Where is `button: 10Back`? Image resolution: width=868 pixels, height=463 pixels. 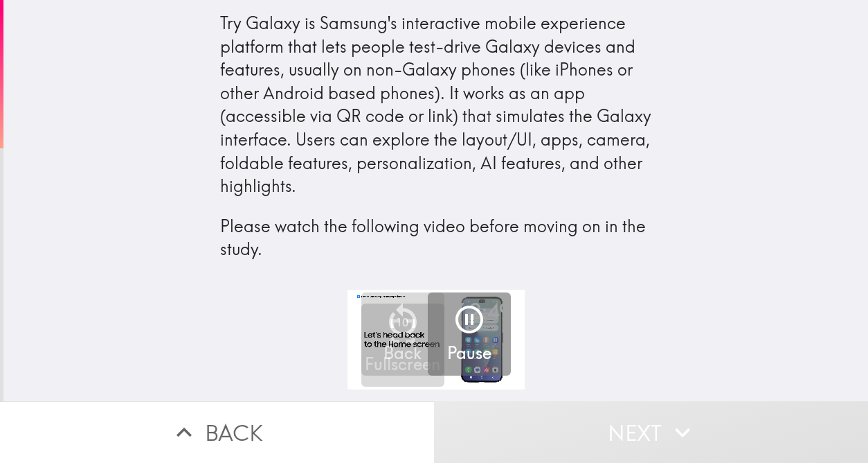 button: 10Back is located at coordinates (403, 334).